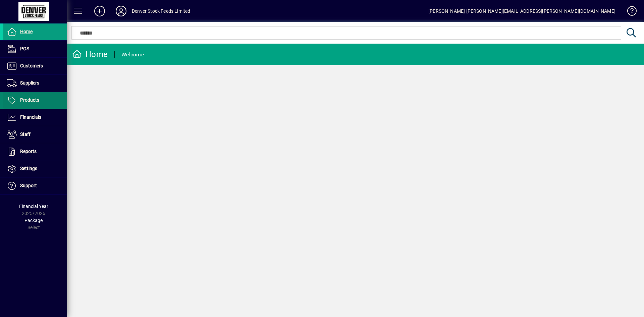  What do you see at coordinates (99, 11) in the screenshot?
I see `button: Add` at bounding box center [99, 11].